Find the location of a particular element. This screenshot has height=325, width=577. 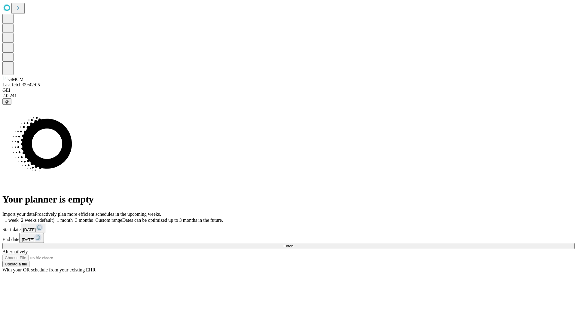

button: Upload a file is located at coordinates (16, 264).